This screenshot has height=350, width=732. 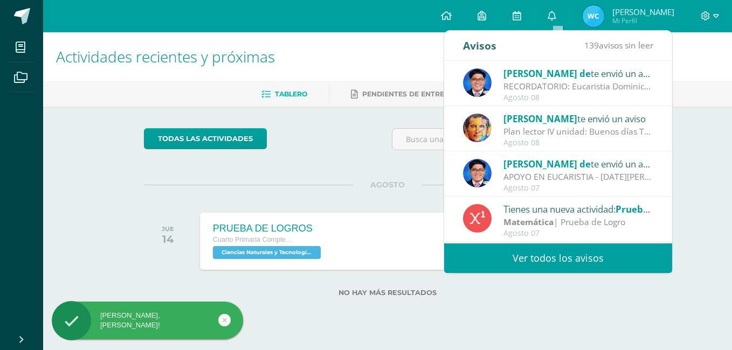 What do you see at coordinates (168, 239) in the screenshot?
I see `div: 14` at bounding box center [168, 239].